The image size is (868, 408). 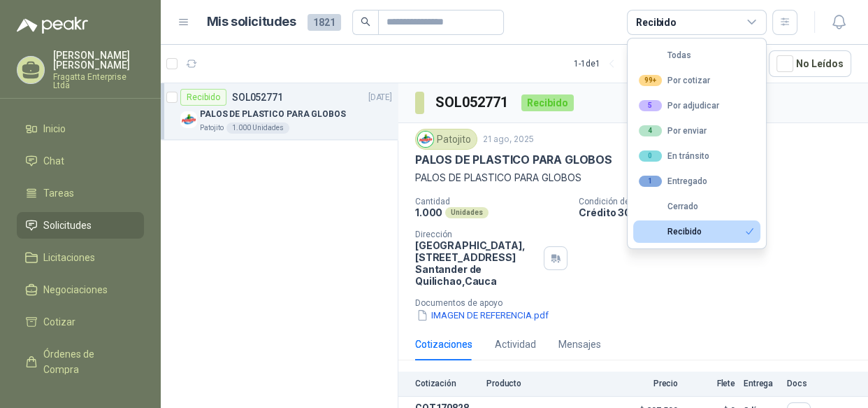 What do you see at coordinates (801, 383) in the screenshot?
I see `p: Docs` at bounding box center [801, 383].